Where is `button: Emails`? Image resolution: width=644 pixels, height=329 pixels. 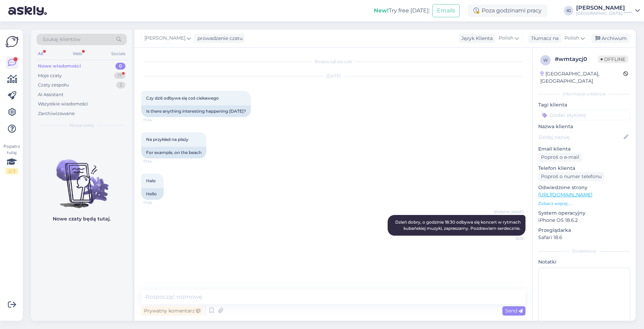 button: Emails is located at coordinates (446, 11).